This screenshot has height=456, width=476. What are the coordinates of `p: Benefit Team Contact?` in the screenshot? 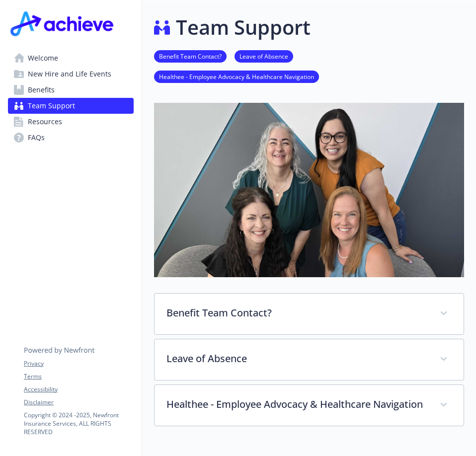 It's located at (297, 313).